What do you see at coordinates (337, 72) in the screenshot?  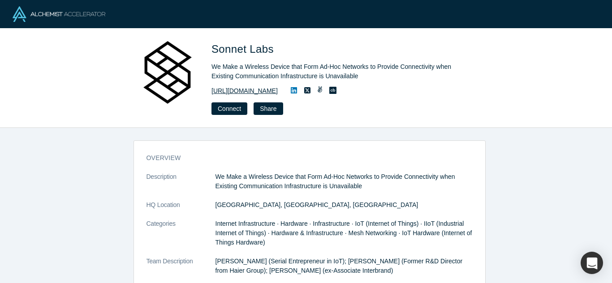 I see `div: We Make a Wireless Device that Form Ad-Hoc Networks to Provide Connectivity when Existing Communi...` at bounding box center [337, 72].